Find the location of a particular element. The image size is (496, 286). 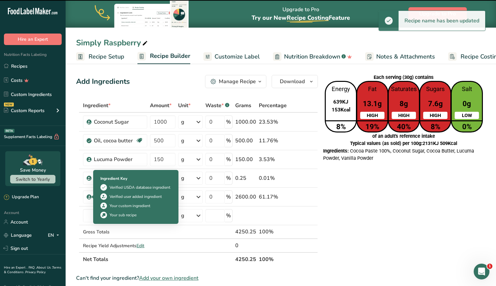

span: Customize Label is located at coordinates (237, 56).